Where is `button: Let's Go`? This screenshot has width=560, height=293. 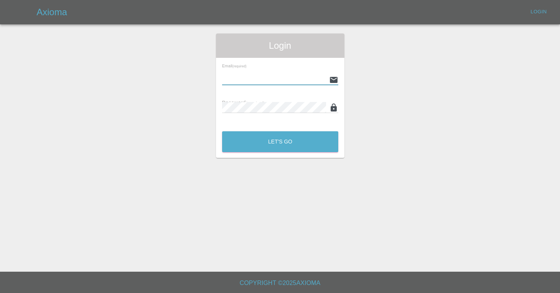 button: Let's Go is located at coordinates (280, 142).